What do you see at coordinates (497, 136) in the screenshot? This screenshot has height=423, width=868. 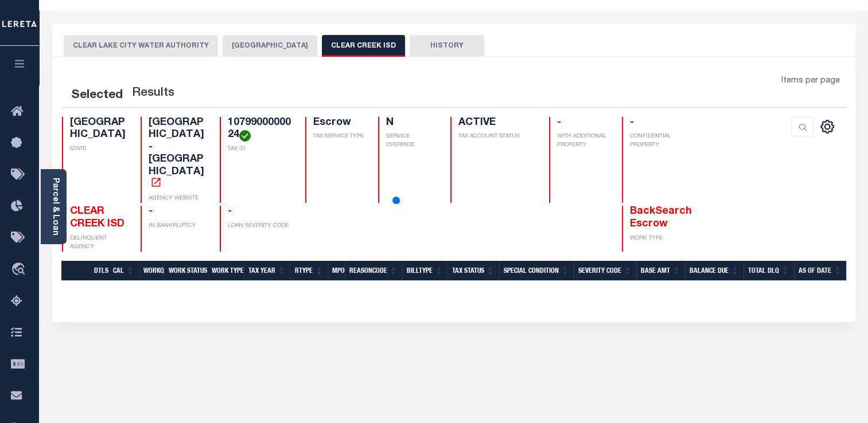 I see `p: TAX ACCOUNT STATUS` at bounding box center [497, 136].